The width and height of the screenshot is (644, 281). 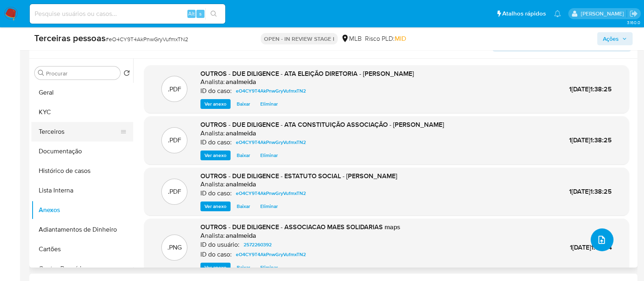 I want to click on a: 2572260392, so click(x=257, y=245).